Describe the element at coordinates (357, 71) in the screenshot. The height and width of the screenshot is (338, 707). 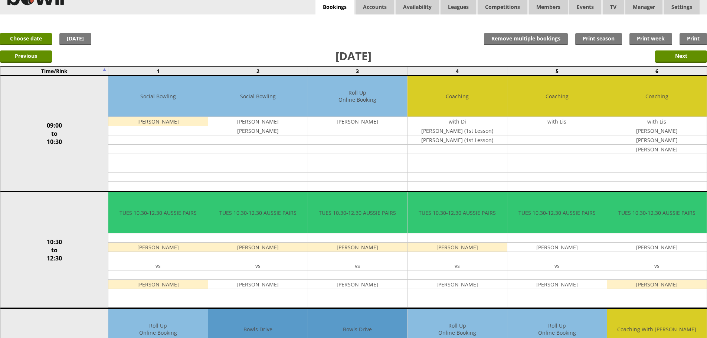
I see `td: 3` at that location.